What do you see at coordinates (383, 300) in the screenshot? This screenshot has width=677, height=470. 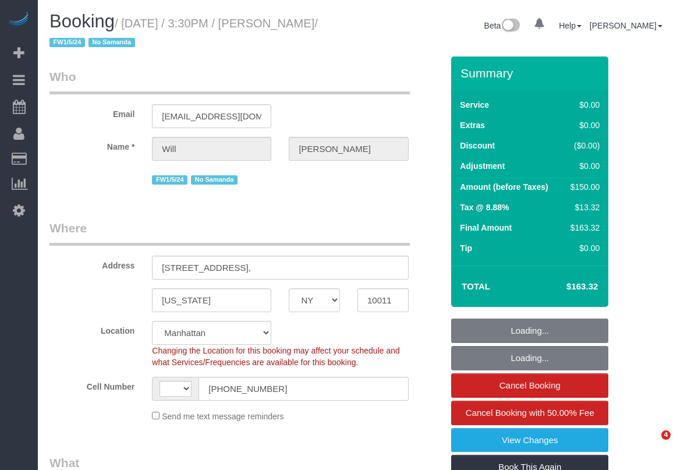 I see `input: Zip Code` at bounding box center [383, 300].